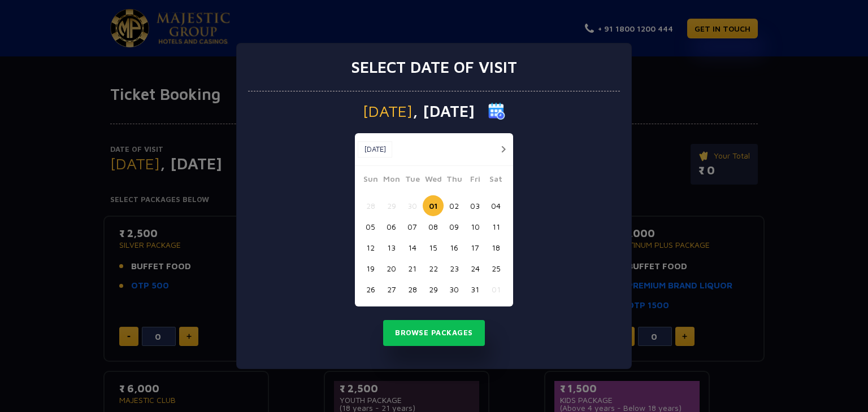 The image size is (868, 412). I want to click on button: 26, so click(371, 289).